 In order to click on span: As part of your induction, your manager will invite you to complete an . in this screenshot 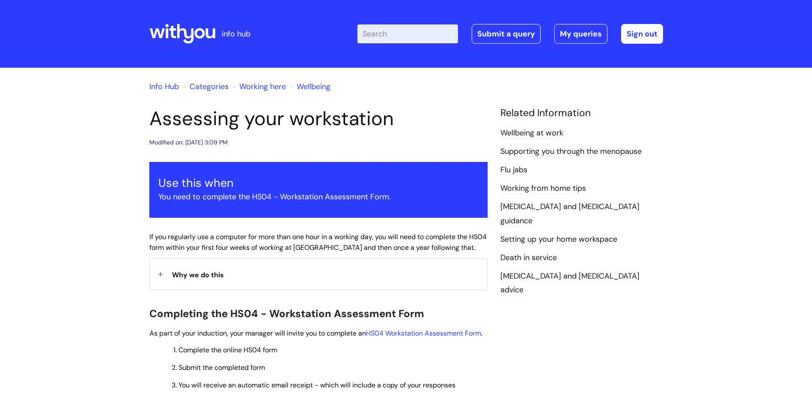, I will do `click(316, 333)`.